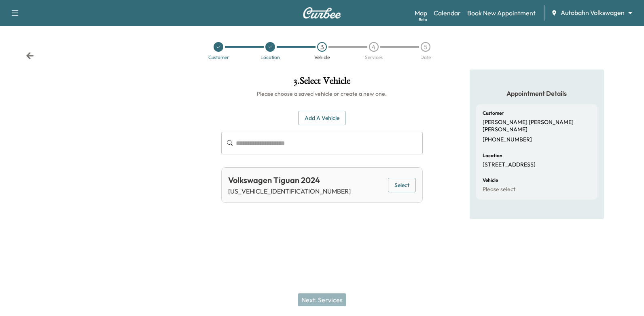  What do you see at coordinates (447, 13) in the screenshot?
I see `a: Calendar` at bounding box center [447, 13].